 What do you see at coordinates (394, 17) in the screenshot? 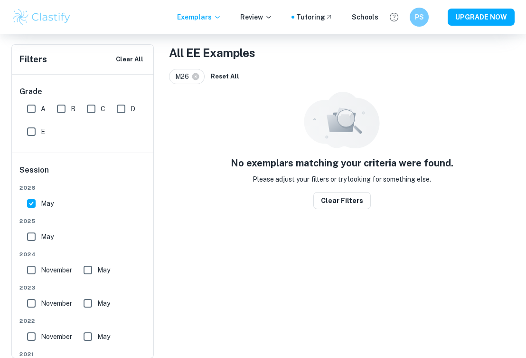
I see `button: Help and Feedback` at bounding box center [394, 17].